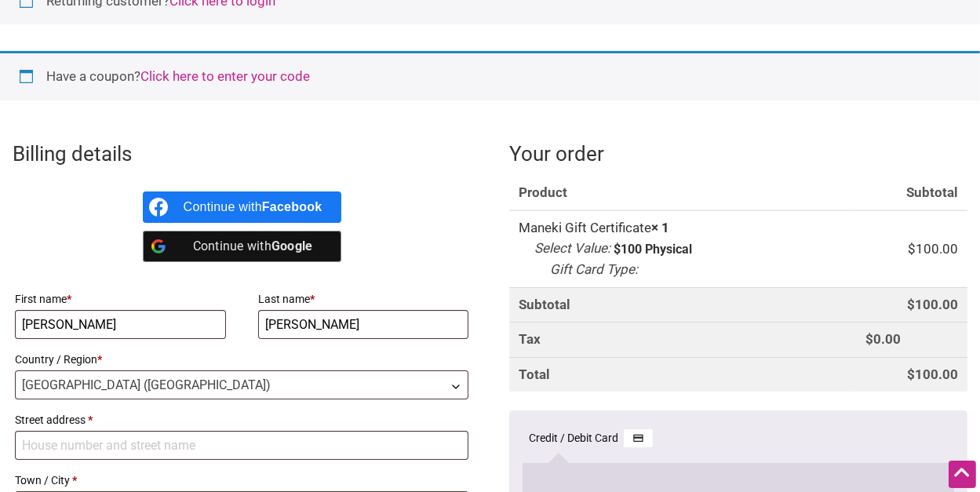  Describe the element at coordinates (242, 480) in the screenshot. I see `label: Town / City` at that location.